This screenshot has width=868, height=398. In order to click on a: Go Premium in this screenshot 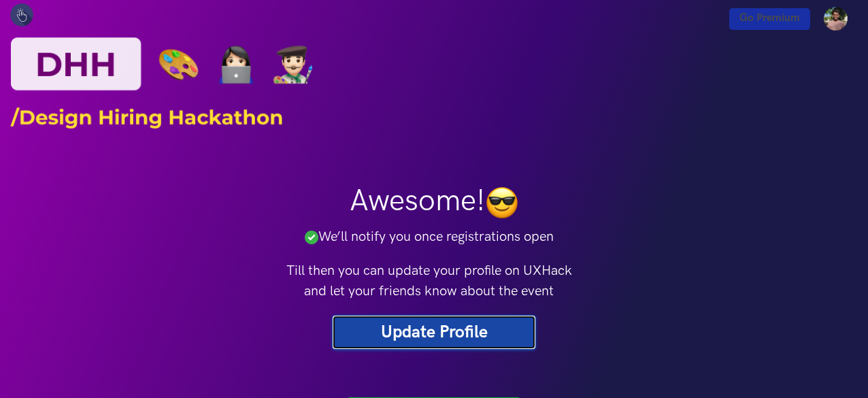, I will do `click(770, 19)`.